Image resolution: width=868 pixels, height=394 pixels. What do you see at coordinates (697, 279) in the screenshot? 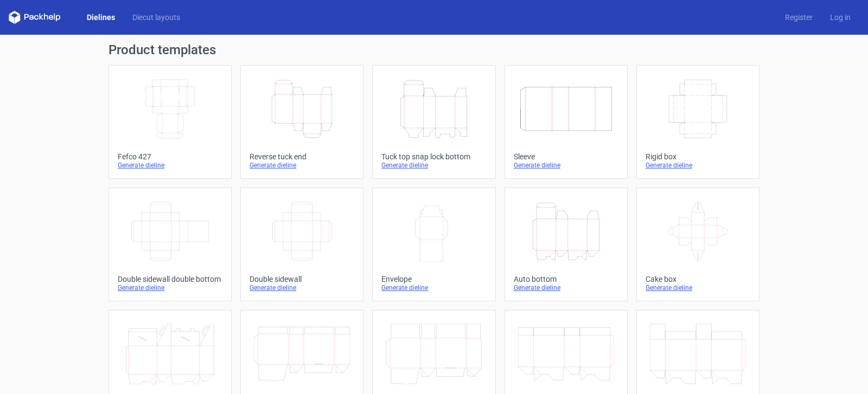
I see `div: Cake box` at bounding box center [697, 279].